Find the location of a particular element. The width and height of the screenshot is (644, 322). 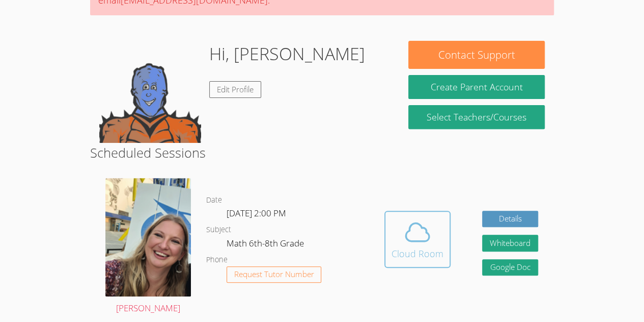

img: sarah.png is located at coordinates (148, 237).